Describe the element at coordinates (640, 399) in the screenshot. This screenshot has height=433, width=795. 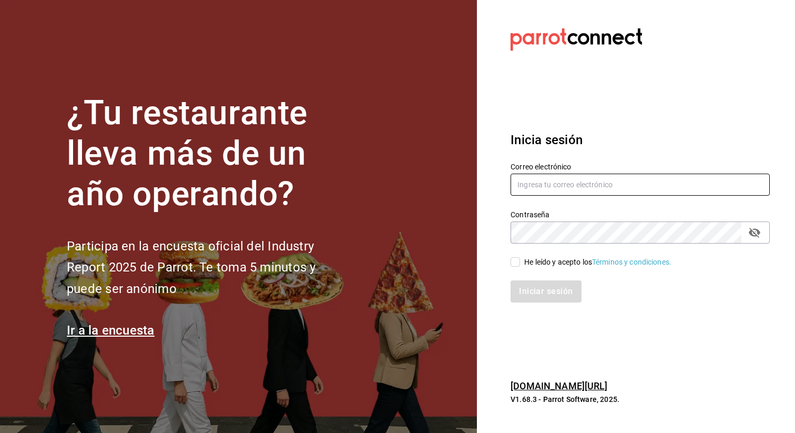
I see `p: V1.68.3 - Parrot Software, 2025.` at that location.